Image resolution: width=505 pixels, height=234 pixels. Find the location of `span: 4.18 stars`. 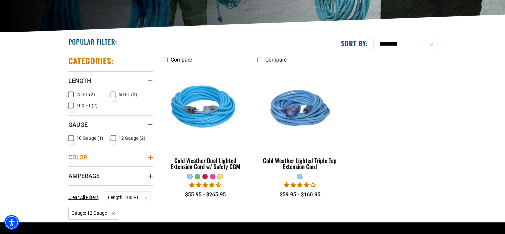

span: 4.18 stars is located at coordinates (300, 184).